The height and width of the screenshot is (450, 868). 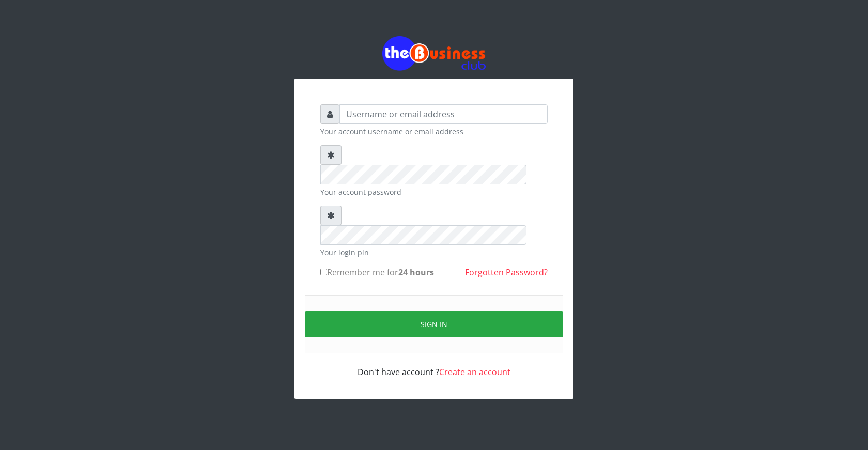 What do you see at coordinates (434, 131) in the screenshot?
I see `small: Your account username or email address` at bounding box center [434, 131].